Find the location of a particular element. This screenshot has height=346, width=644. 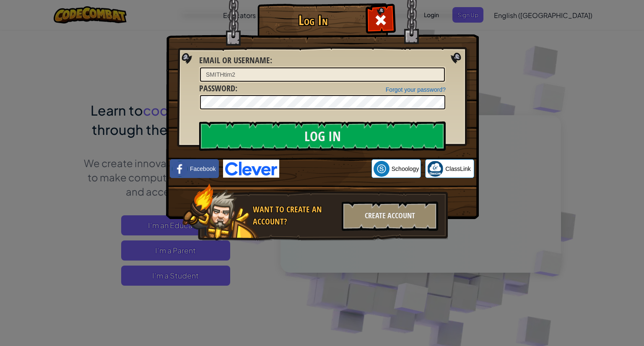

span: ClassLink is located at coordinates (458, 169).